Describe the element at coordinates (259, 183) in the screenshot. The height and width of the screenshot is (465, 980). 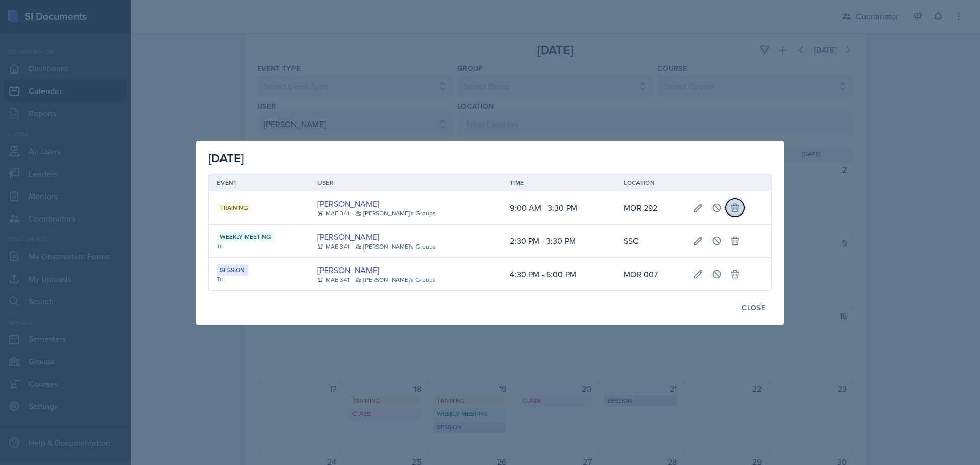
I see `th: Event` at that location.